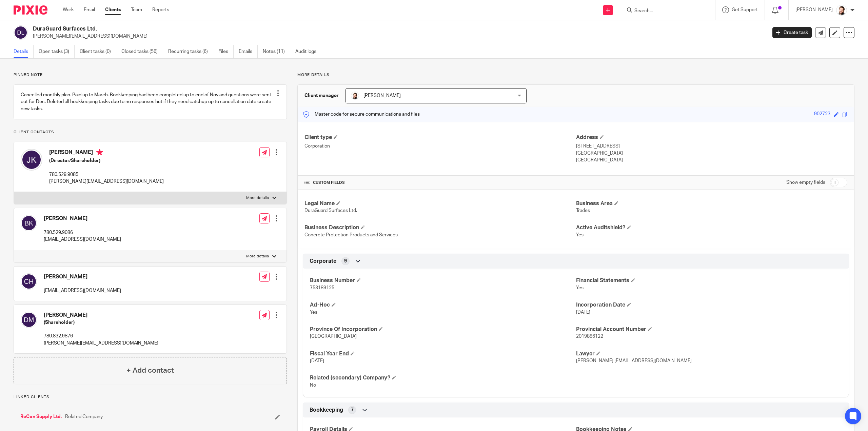 This screenshot has height=431, width=868. I want to click on h4: Incorporation Date, so click(709, 305).